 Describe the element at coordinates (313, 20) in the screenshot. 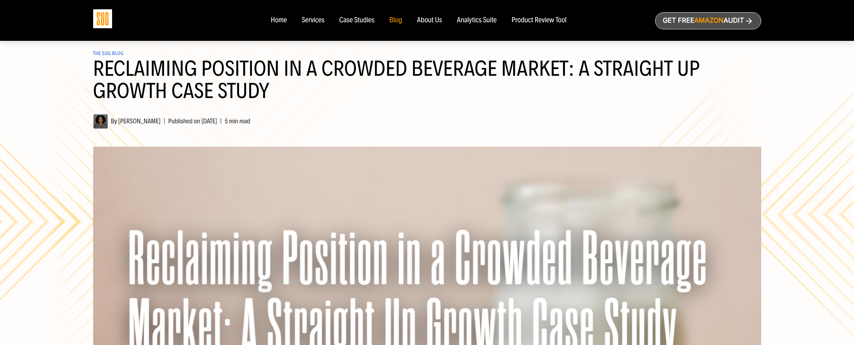

I see `a: Services` at that location.